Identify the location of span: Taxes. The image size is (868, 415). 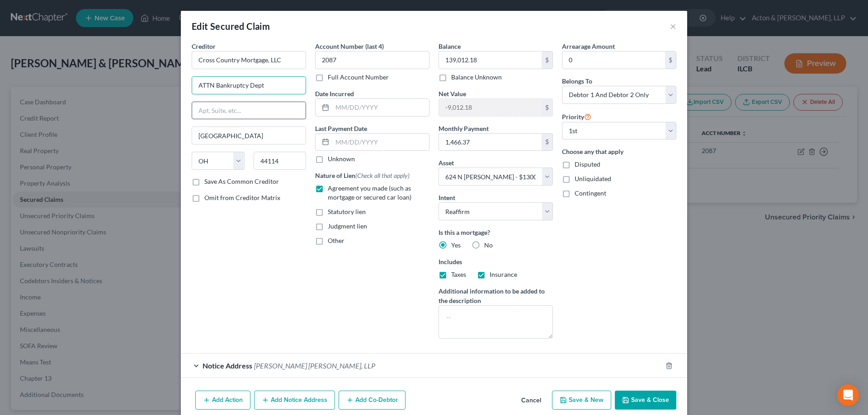
(458, 274).